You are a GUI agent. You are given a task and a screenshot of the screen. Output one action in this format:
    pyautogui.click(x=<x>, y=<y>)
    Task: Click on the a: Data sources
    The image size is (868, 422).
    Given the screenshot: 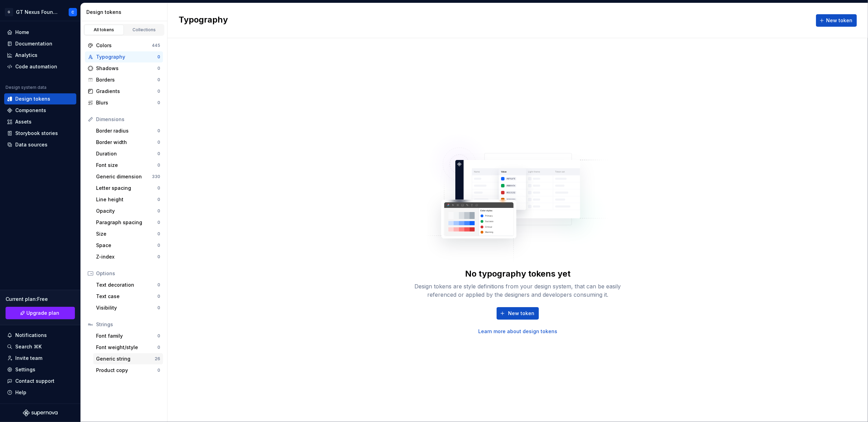 What is the action you would take?
    pyautogui.click(x=40, y=145)
    